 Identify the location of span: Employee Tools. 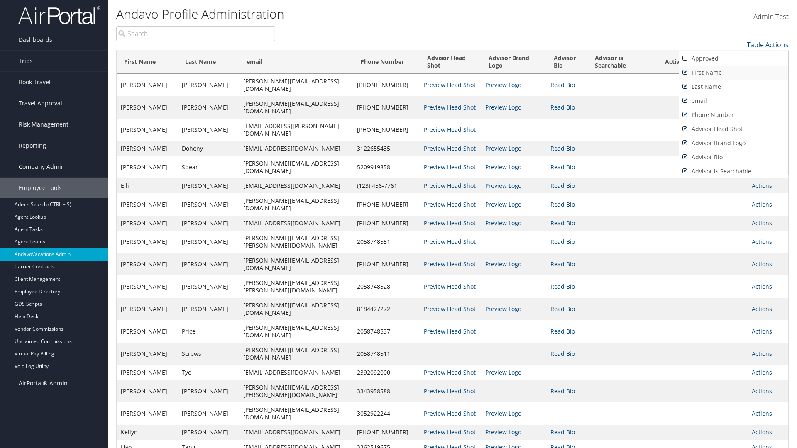
(40, 188).